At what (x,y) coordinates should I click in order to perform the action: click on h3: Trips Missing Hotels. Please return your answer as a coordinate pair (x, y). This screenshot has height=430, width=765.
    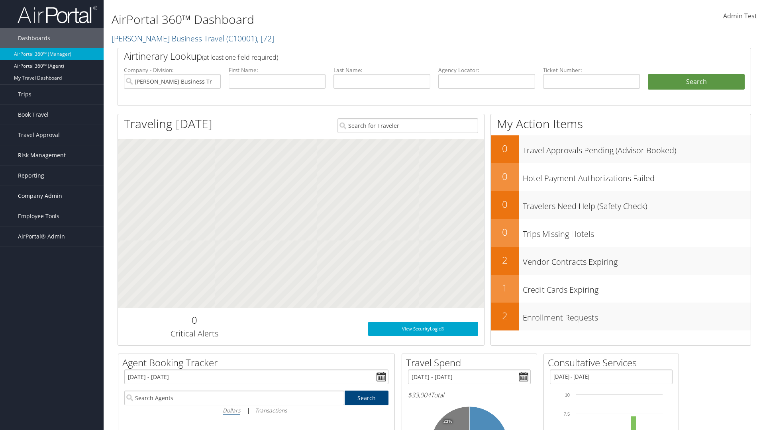
    Looking at the image, I should click on (637, 232).